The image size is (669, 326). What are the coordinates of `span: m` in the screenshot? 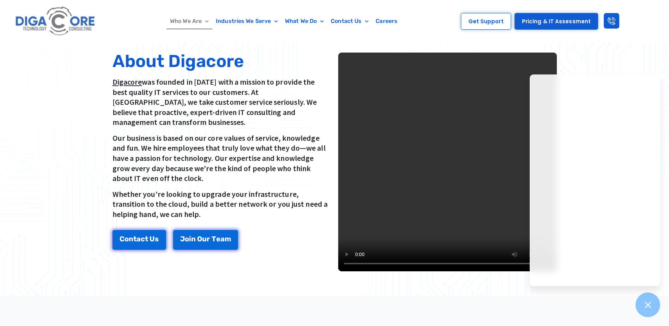 It's located at (228, 239).